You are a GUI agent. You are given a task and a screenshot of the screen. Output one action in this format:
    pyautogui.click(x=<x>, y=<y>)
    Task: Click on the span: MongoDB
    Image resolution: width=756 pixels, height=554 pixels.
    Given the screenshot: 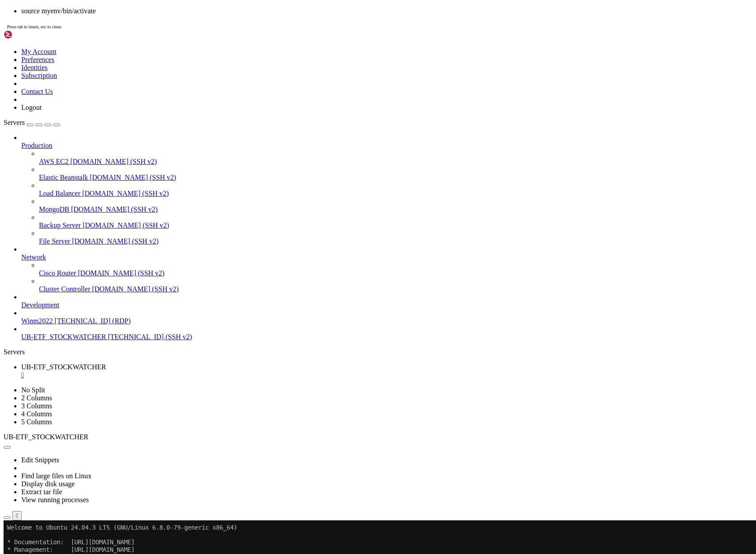 What is the action you would take?
    pyautogui.click(x=54, y=209)
    